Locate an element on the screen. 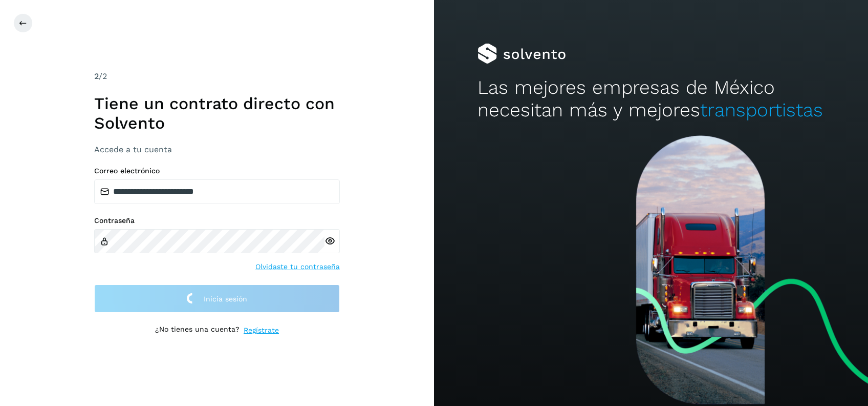 The height and width of the screenshot is (406, 868). h2: Las mejores empresas de México necesitan más y mejores is located at coordinates (651, 99).